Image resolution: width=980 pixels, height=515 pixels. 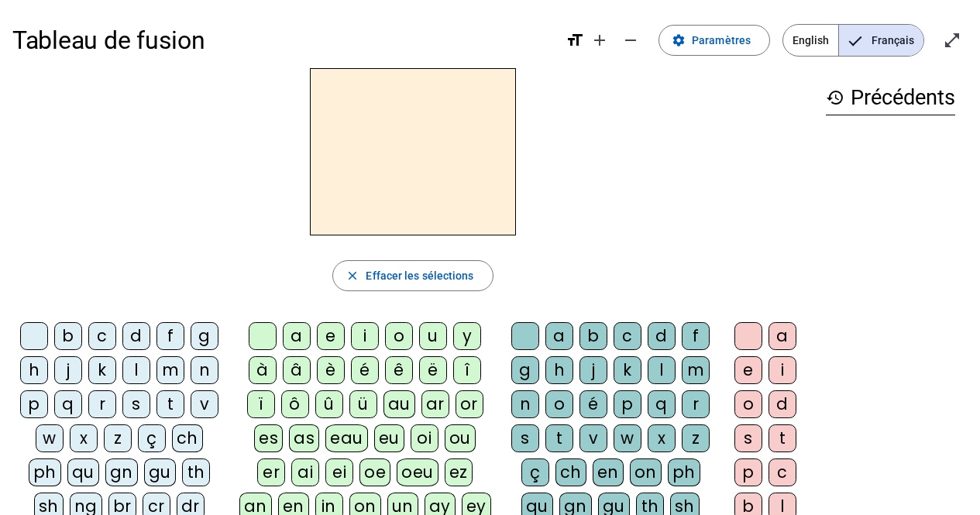 What do you see at coordinates (679, 41) in the screenshot?
I see `mat-icon: settings` at bounding box center [679, 41].